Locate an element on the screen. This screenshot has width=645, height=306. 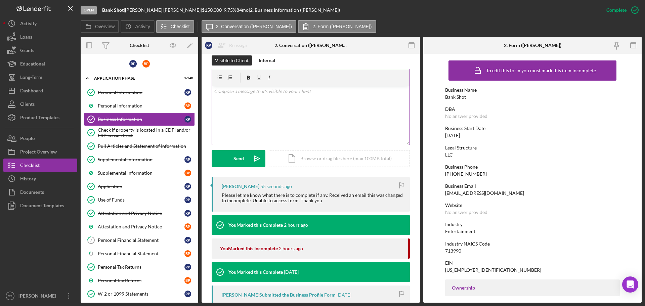
a: Personal Tax ReturnsRP is located at coordinates (139, 267).